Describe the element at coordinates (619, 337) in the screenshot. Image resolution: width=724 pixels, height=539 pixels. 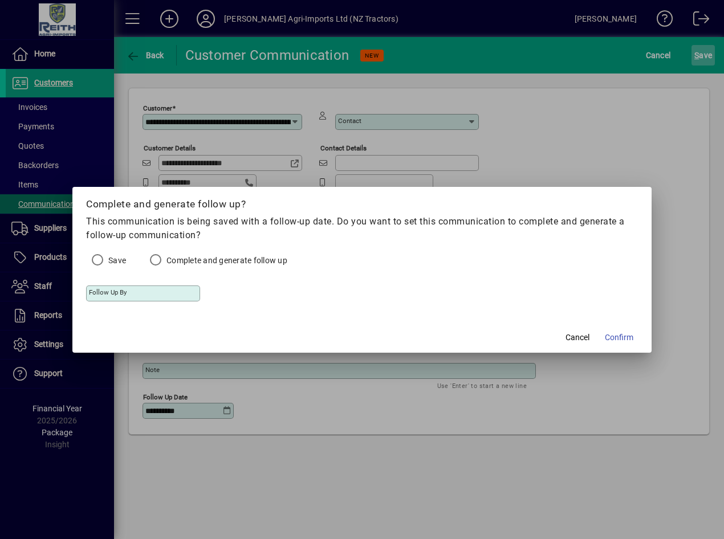
I see `span: Confirm` at that location.